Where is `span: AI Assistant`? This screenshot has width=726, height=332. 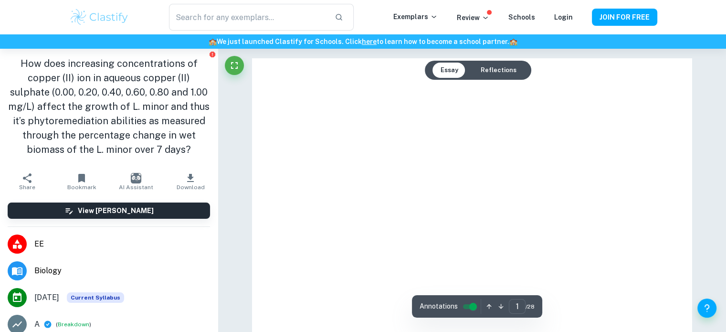
span: AI Assistant is located at coordinates (136, 187).